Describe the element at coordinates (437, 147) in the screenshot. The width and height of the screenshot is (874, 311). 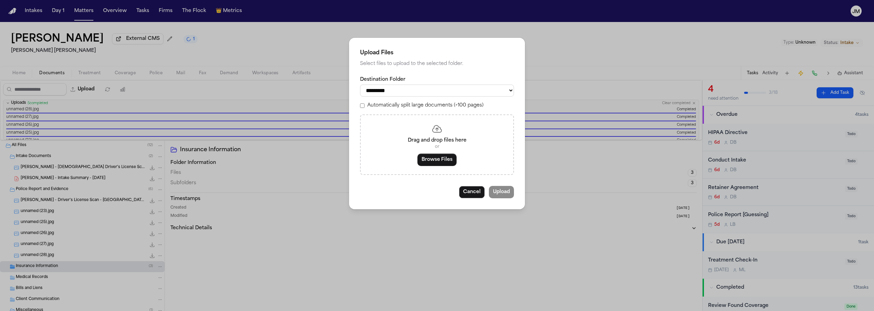
I see `p: or` at that location.